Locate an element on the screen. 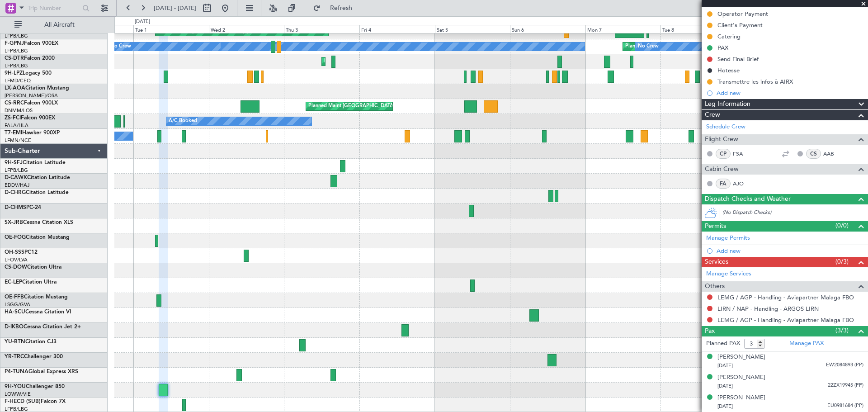  div: Send Final Brief is located at coordinates (738, 59).